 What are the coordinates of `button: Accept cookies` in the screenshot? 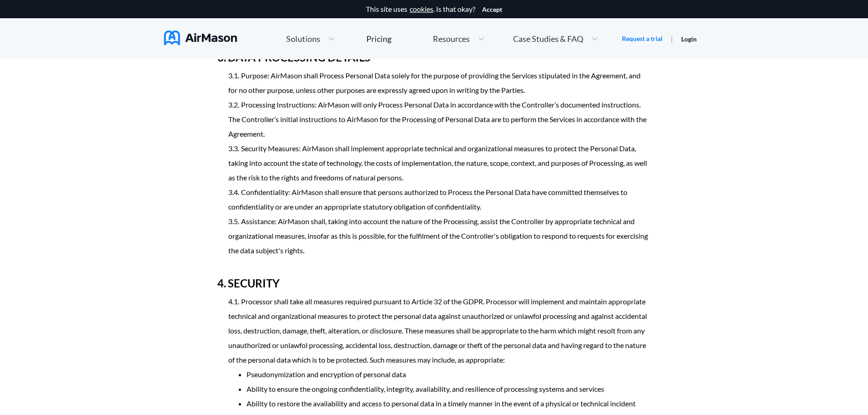 It's located at (492, 10).